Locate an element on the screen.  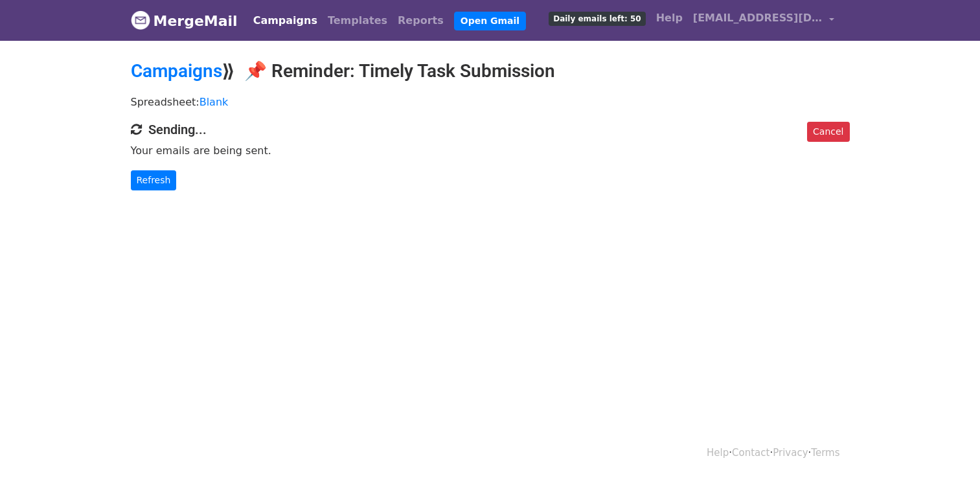
a: Terms is located at coordinates (825, 453).